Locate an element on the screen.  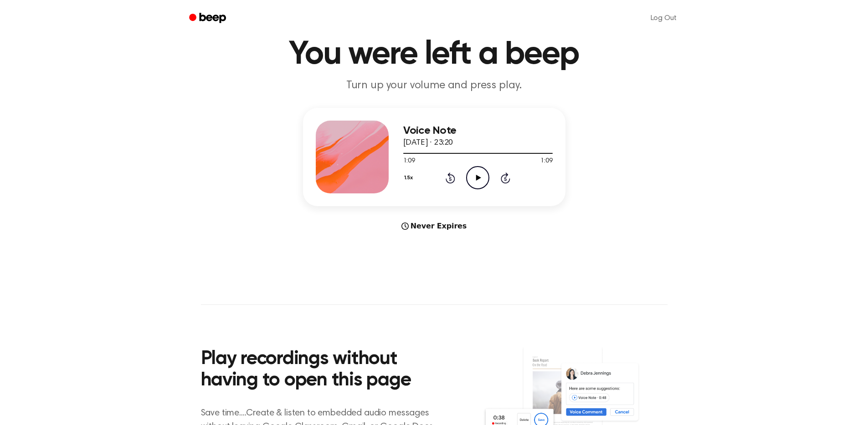
p: Turn up your volume and press play. is located at coordinates (434, 86).